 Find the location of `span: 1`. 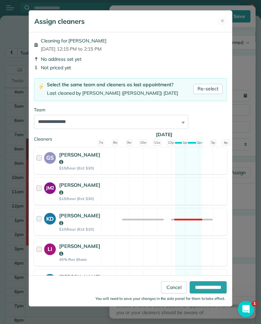

span: 1 is located at coordinates (254, 304).